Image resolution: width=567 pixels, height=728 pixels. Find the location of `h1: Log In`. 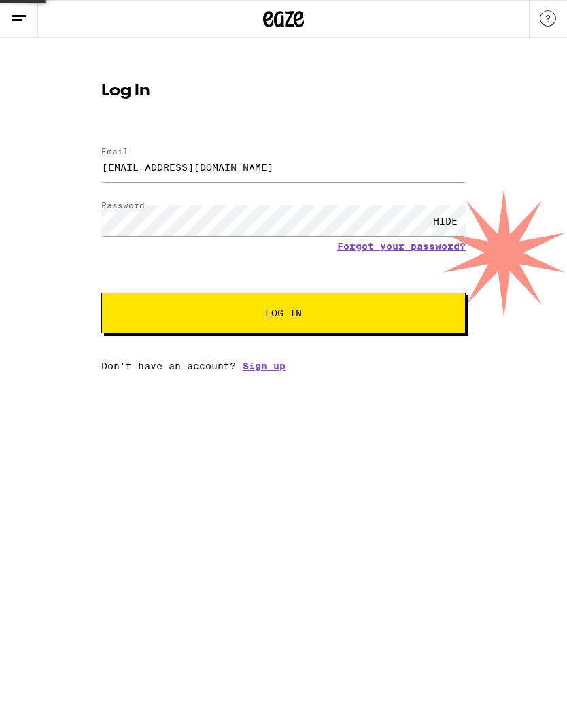

h1: Log In is located at coordinates (283, 91).